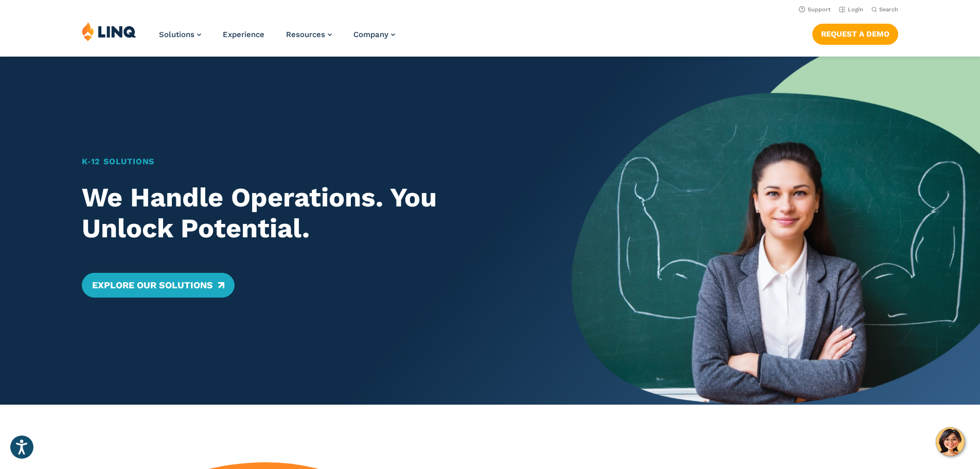 The height and width of the screenshot is (469, 980). I want to click on img: Home Banner, so click(776, 230).